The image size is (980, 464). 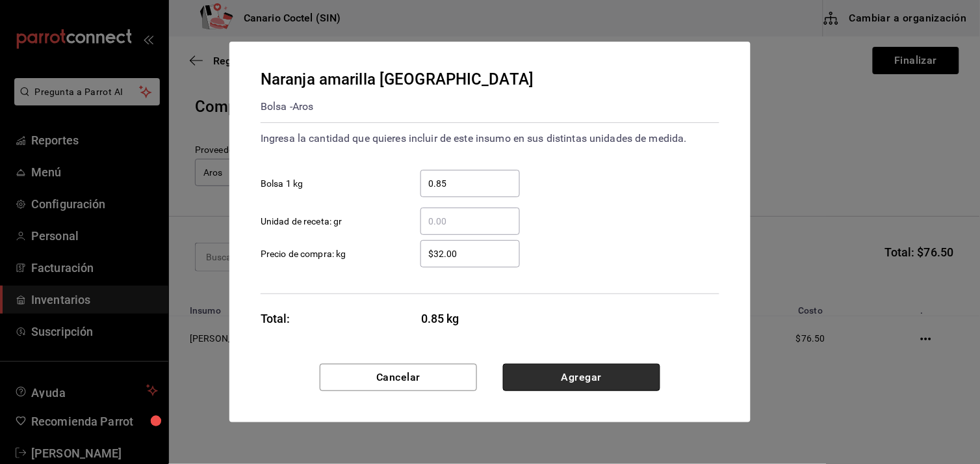 What do you see at coordinates (582, 377) in the screenshot?
I see `button: Agregar` at bounding box center [582, 377].